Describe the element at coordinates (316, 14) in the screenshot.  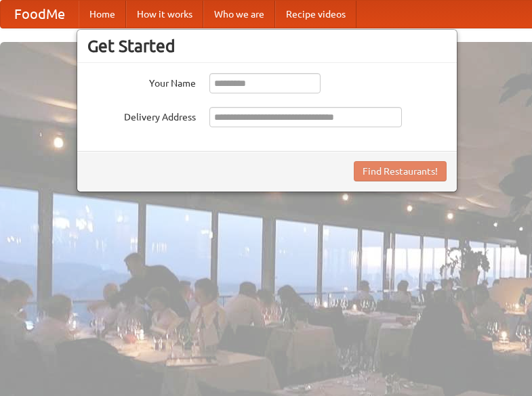
I see `a: Recipe videos` at that location.